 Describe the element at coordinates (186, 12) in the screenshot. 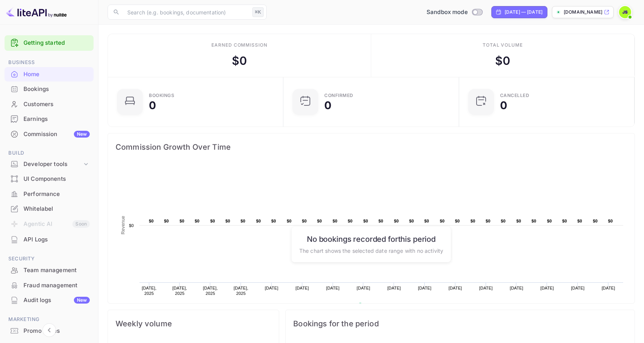

I see `input: Search (e.g. bookings, documentation)` at that location.